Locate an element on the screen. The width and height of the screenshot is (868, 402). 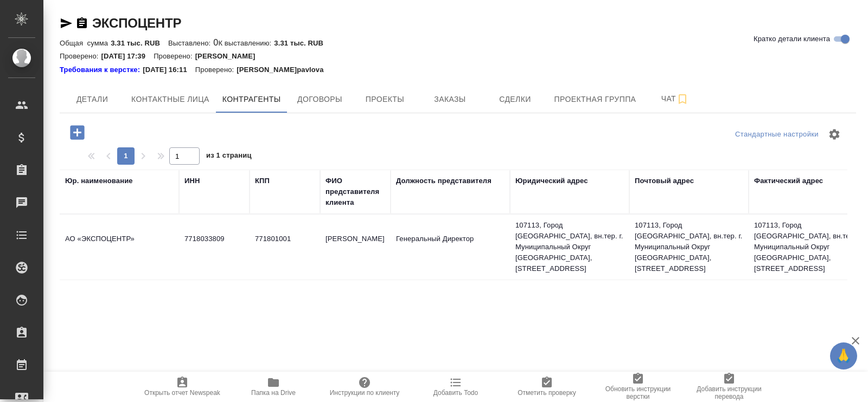
div: 0 is located at coordinates (458, 43).